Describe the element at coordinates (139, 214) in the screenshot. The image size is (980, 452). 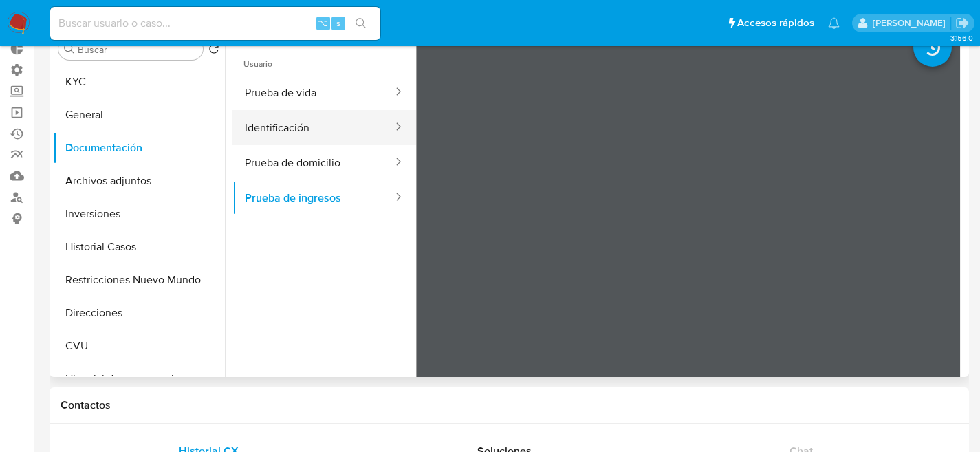
I see `button: Inversiones` at that location.